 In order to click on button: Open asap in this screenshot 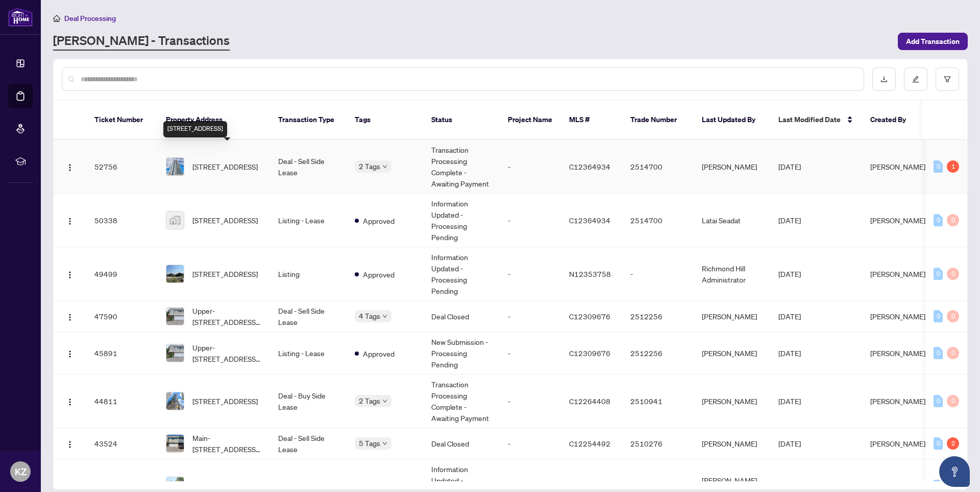, I will do `click(954, 471)`.